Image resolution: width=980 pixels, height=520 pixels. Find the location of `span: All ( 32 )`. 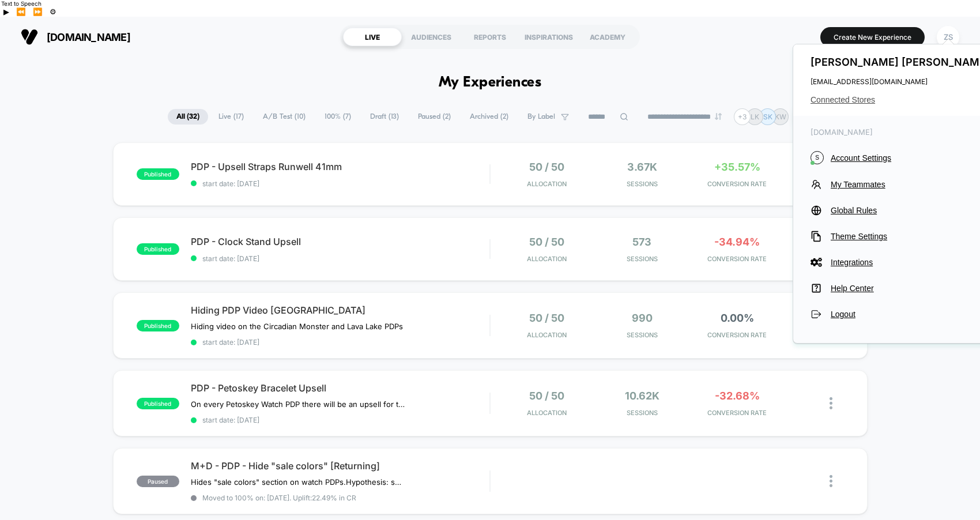

span: All ( 32 ) is located at coordinates (188, 117).